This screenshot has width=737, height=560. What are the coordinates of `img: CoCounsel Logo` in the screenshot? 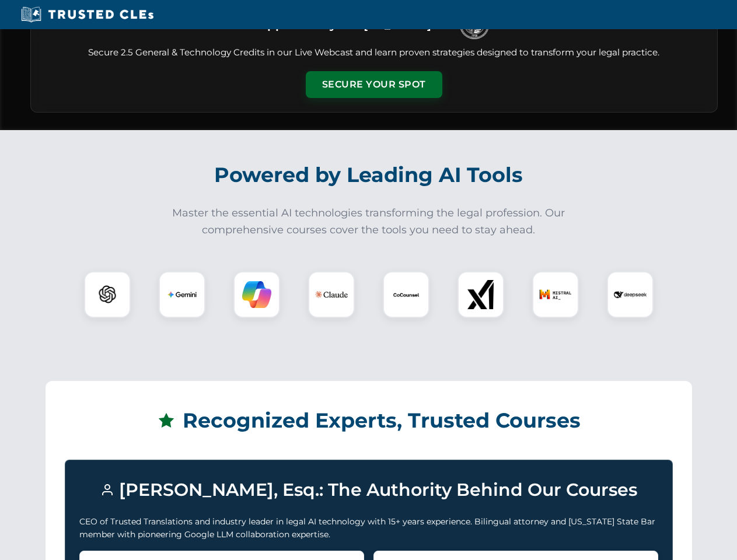 It's located at (406, 295).